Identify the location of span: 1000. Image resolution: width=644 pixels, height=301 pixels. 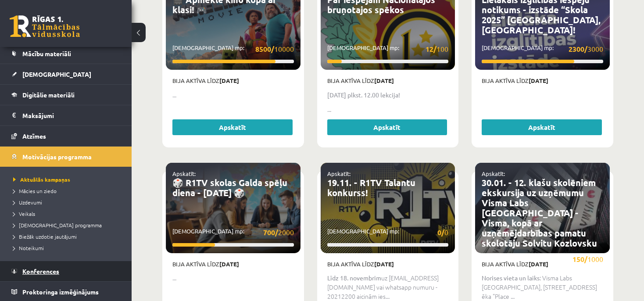
(588, 259).